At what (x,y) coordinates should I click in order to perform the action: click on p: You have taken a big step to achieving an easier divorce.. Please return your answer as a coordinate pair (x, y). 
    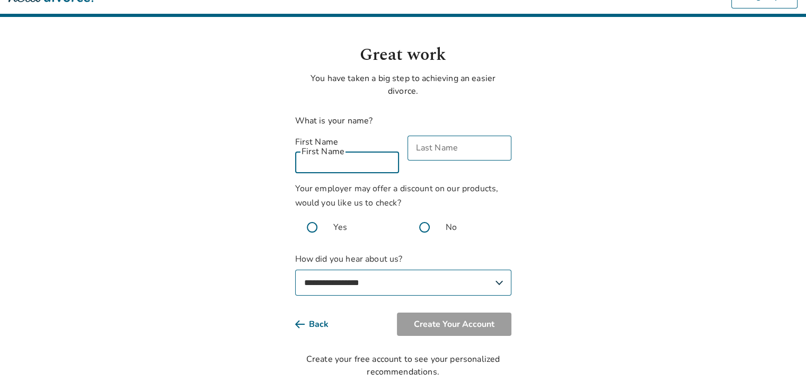
    Looking at the image, I should click on (403, 85).